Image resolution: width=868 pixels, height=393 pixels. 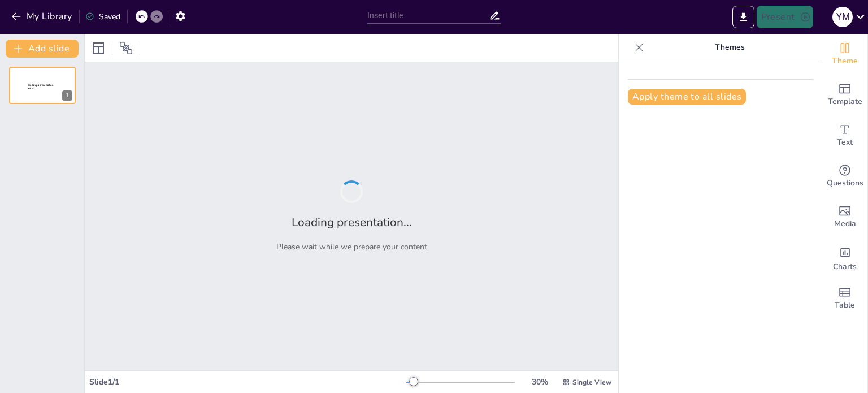 What do you see at coordinates (845, 217) in the screenshot?
I see `div: Add images, graphics, shapes or video` at bounding box center [845, 217].